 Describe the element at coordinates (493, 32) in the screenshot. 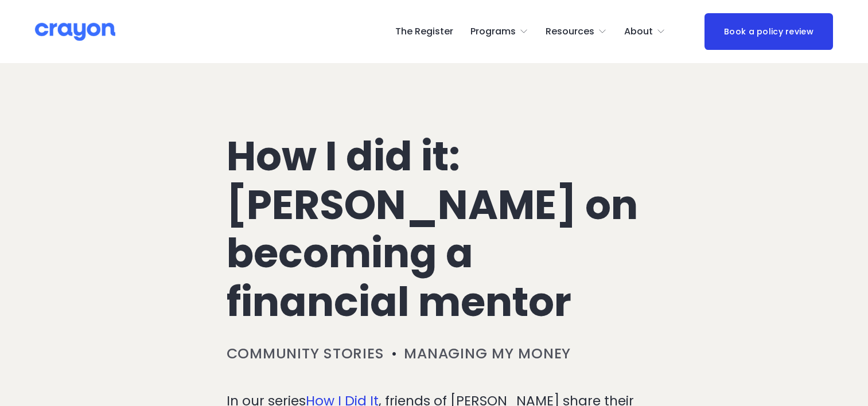

I see `span: Programs` at that location.